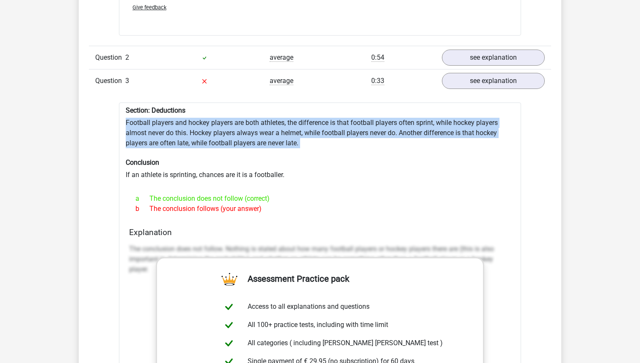 The height and width of the screenshot is (363, 640). Describe the element at coordinates (142, 209) in the screenshot. I see `span: b` at that location.